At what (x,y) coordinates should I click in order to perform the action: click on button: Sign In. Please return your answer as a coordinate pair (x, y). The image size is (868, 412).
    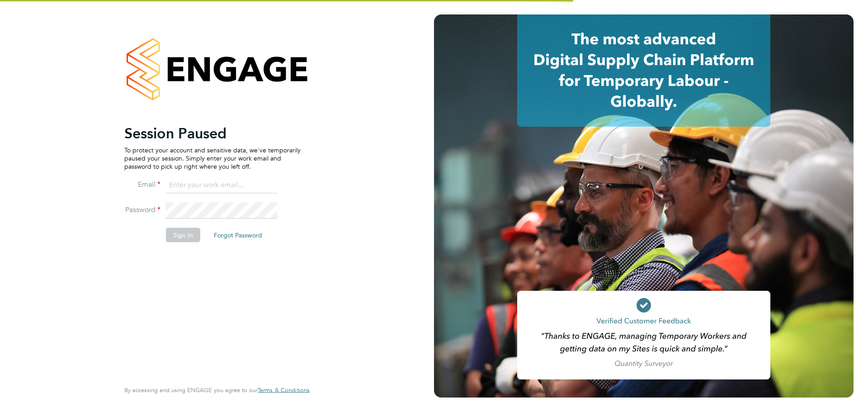
    Looking at the image, I should click on (183, 235).